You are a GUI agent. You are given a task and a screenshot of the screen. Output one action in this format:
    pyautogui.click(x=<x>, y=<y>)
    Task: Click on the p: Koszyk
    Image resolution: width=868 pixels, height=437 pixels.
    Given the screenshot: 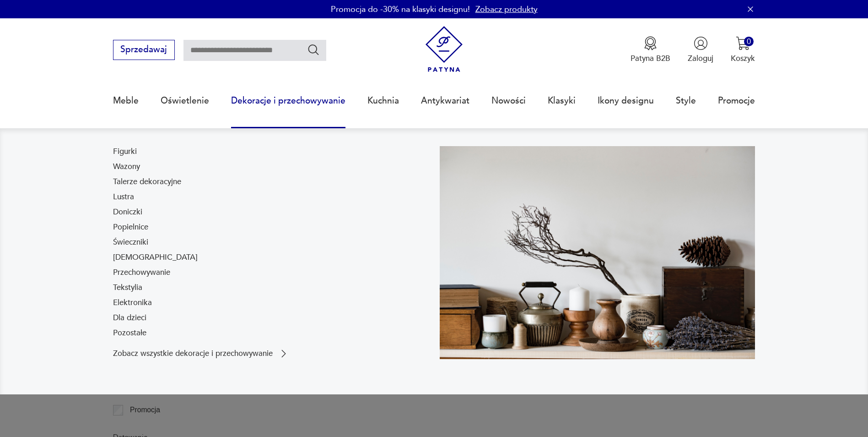 What is the action you would take?
    pyautogui.click(x=743, y=58)
    